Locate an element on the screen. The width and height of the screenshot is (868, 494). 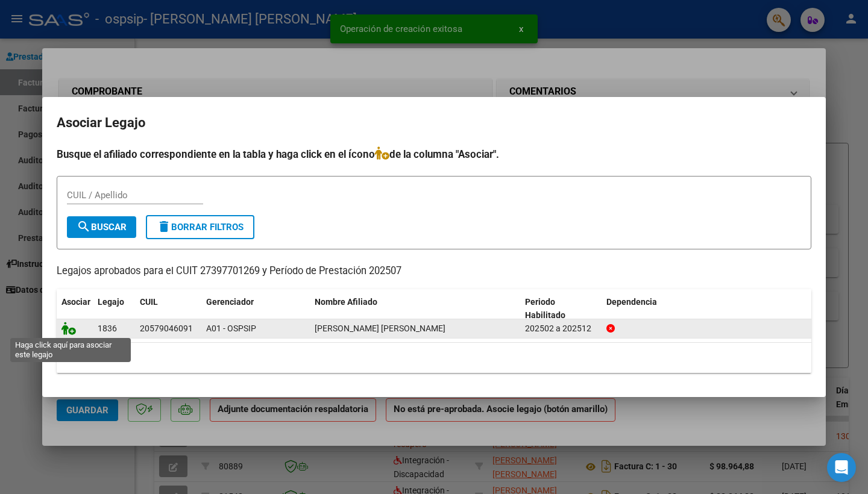
div: 20579046091 is located at coordinates (166, 329).